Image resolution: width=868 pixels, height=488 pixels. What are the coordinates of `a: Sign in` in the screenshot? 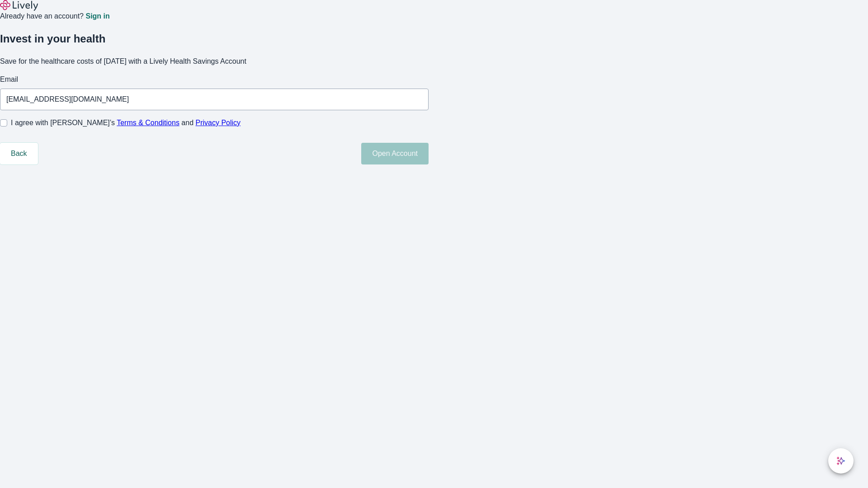 It's located at (97, 16).